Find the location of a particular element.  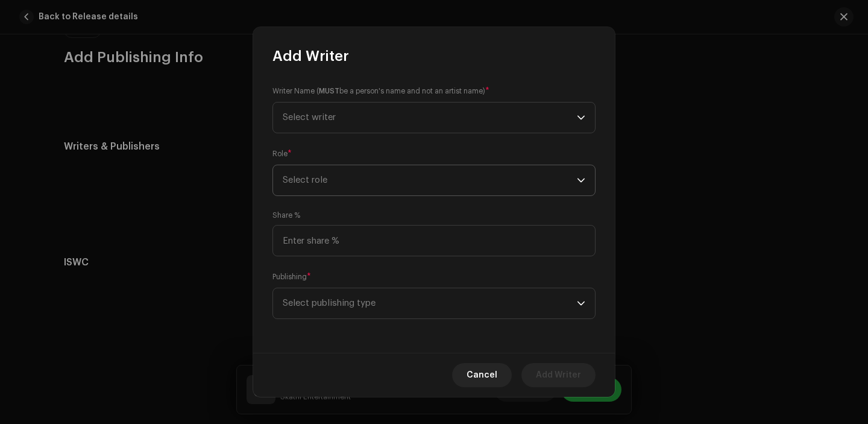

button: Cancel is located at coordinates (482, 375).